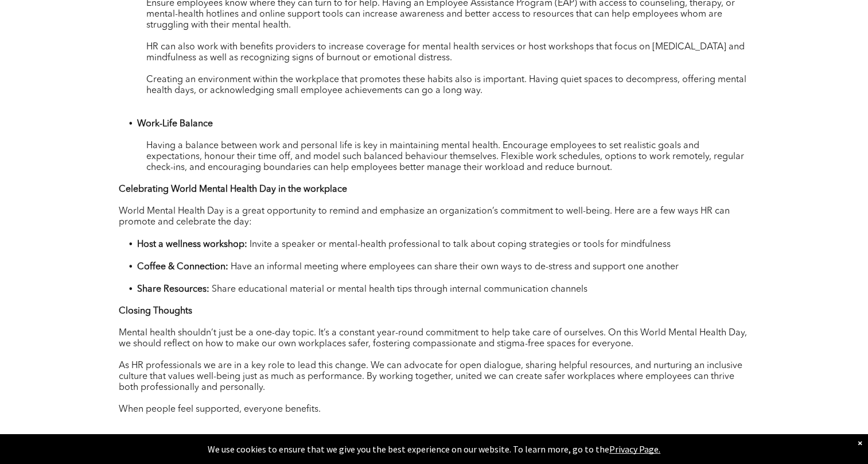 The image size is (868, 464). What do you see at coordinates (433, 338) in the screenshot?
I see `span: Mental health shouldn’t just be a one-day topic. It’s a constant year-round commitment to help ta...` at bounding box center [433, 338].